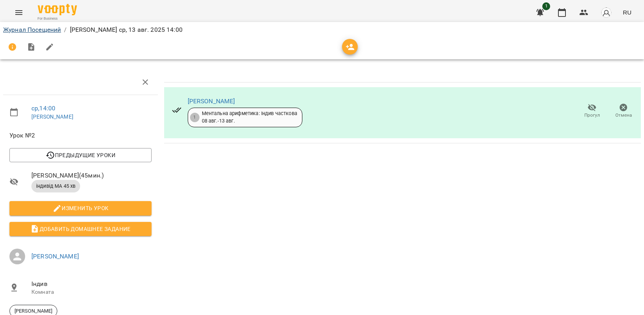 The image size is (644, 315). I want to click on img: Voopty Logo, so click(57, 9).